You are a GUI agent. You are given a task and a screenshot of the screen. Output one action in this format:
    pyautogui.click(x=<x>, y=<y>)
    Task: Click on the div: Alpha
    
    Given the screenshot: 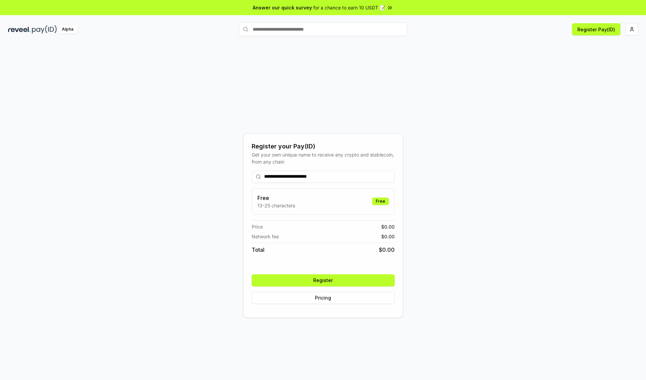 What is the action you would take?
    pyautogui.click(x=68, y=29)
    